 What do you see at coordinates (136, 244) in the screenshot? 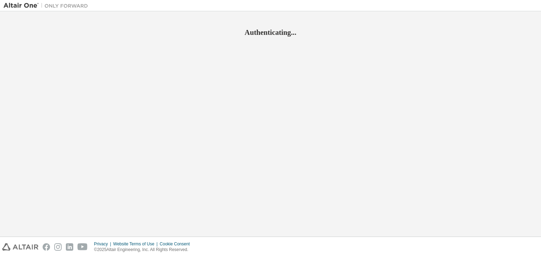
I see `div: Website Terms of Use` at bounding box center [136, 244].